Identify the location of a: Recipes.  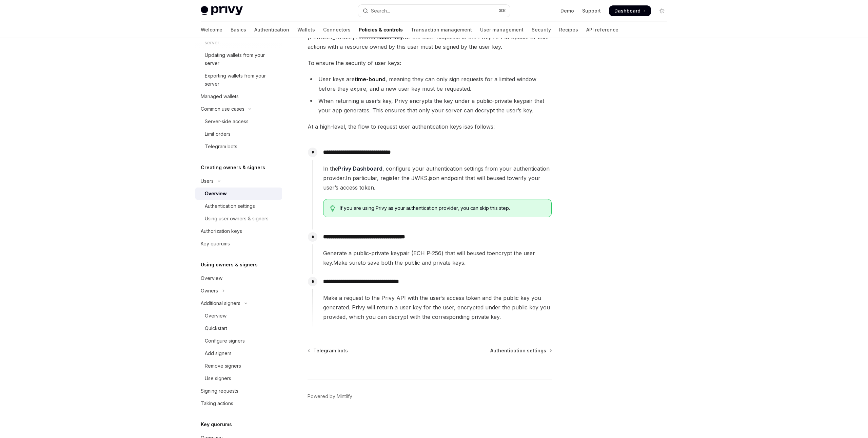
(568, 30).